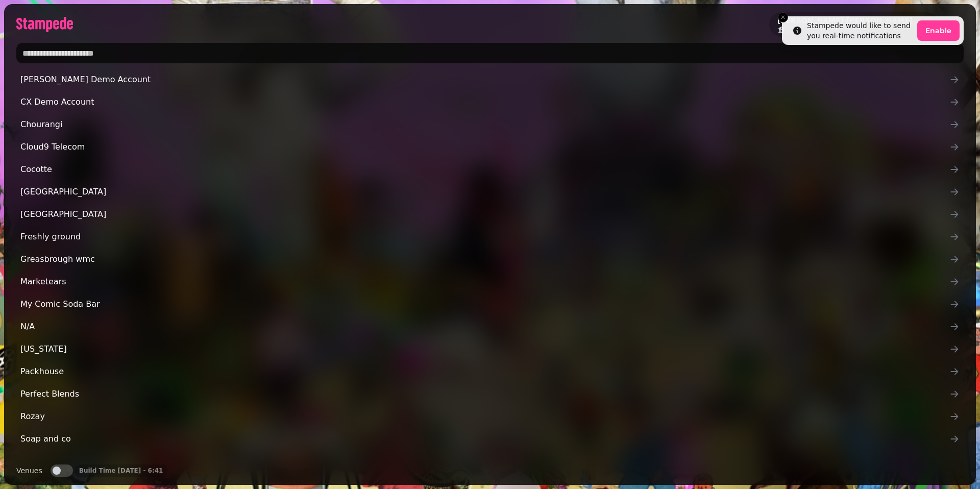 Image resolution: width=980 pixels, height=489 pixels. Describe the element at coordinates (485, 102) in the screenshot. I see `span: CX Demo Account` at that location.